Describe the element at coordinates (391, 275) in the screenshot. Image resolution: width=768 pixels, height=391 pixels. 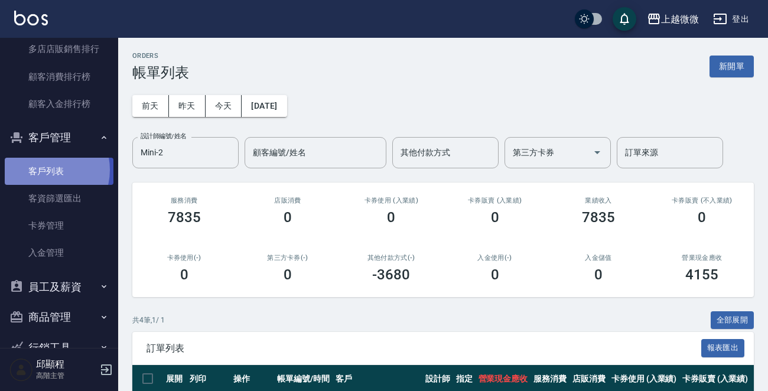
I see `h3: -3680` at that location.